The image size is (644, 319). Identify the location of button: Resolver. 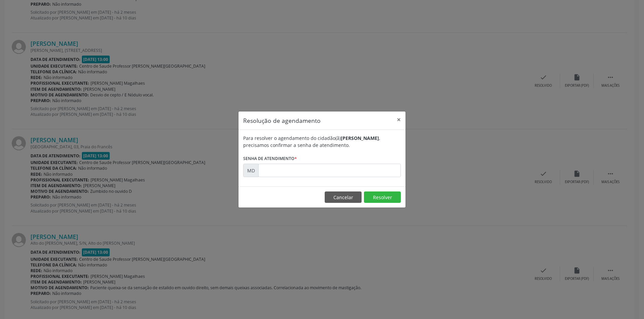
(382, 197).